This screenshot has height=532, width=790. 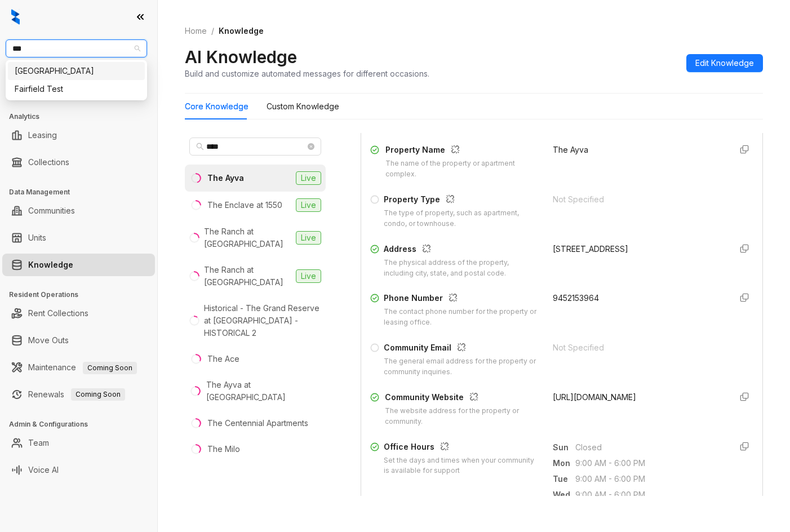 I want to click on a: Rent Collections, so click(x=58, y=313).